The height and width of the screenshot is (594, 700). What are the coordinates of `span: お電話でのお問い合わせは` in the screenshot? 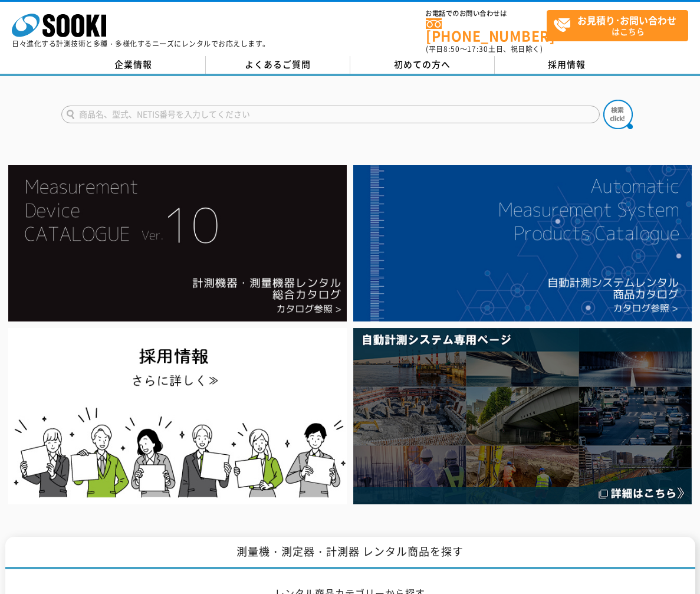 It's located at (486, 13).